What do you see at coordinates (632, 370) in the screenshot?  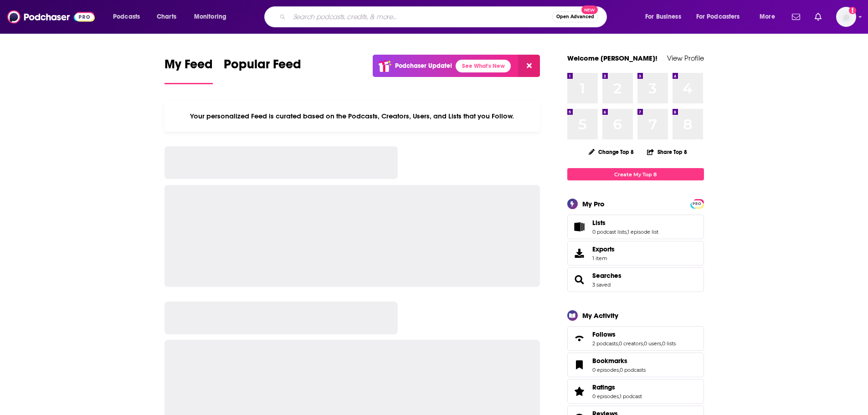 I see `a: 0 podcasts` at bounding box center [632, 370].